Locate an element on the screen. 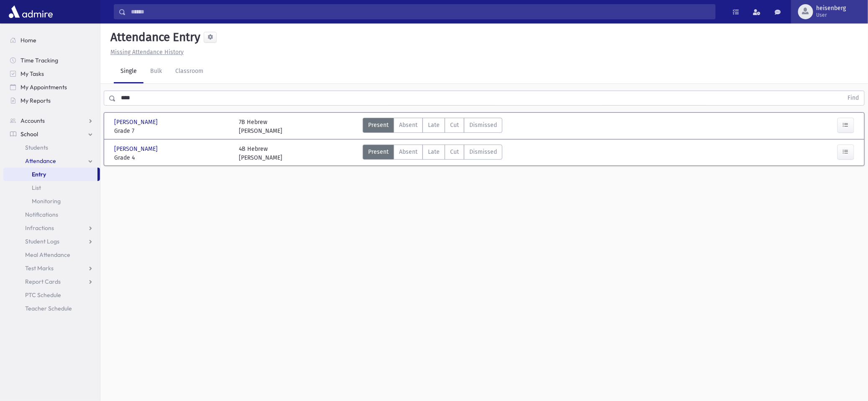 Image resolution: width=868 pixels, height=401 pixels. a: Students is located at coordinates (52, 148).